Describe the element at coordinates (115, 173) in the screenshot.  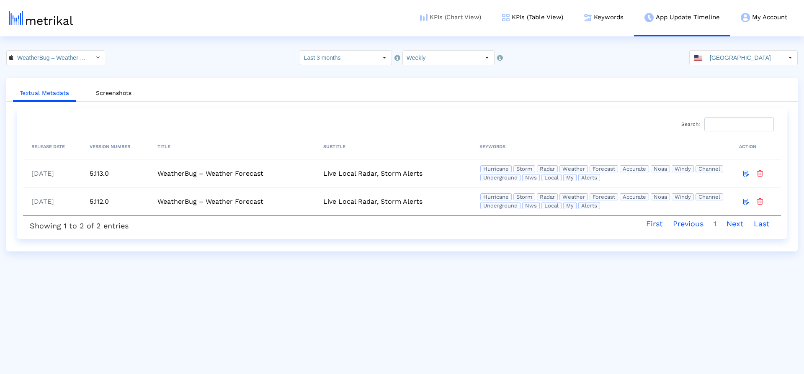
I see `td: 5.113.0` at that location.